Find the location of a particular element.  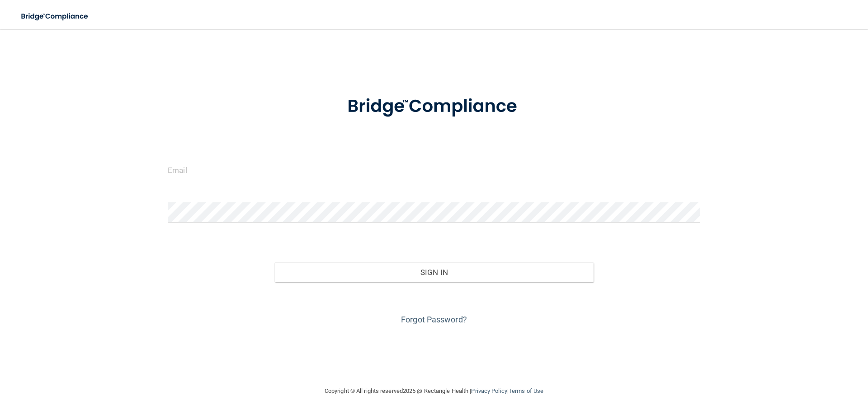

button: Sign In is located at coordinates (434, 272).